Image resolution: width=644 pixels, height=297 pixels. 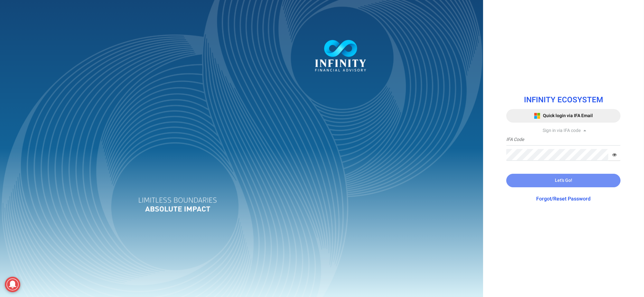 What do you see at coordinates (561, 130) in the screenshot?
I see `span: Sign in via IFA code` at bounding box center [561, 130].